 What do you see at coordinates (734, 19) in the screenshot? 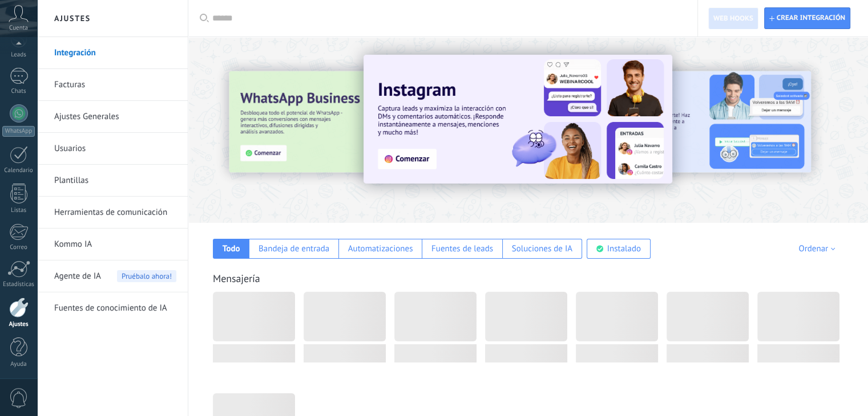
I see `span: Web hooks` at bounding box center [734, 19].